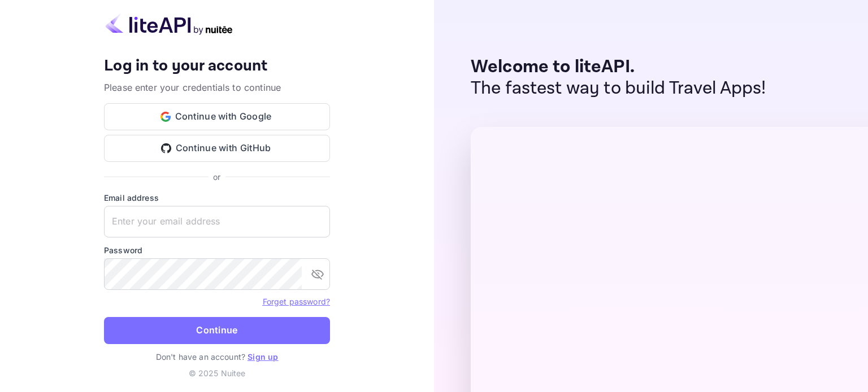  Describe the element at coordinates (217, 373) in the screenshot. I see `p: © 2025 Nuitee` at that location.